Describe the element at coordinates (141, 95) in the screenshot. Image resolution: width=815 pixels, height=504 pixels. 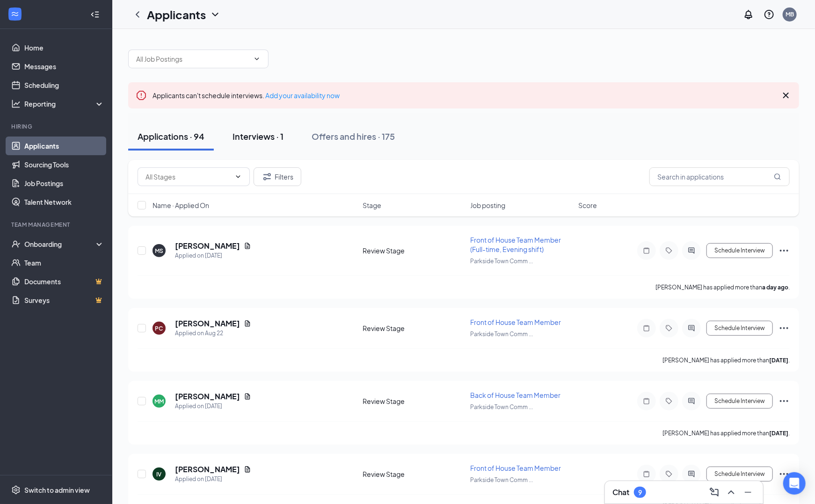
I see `svg: Error` at that location.